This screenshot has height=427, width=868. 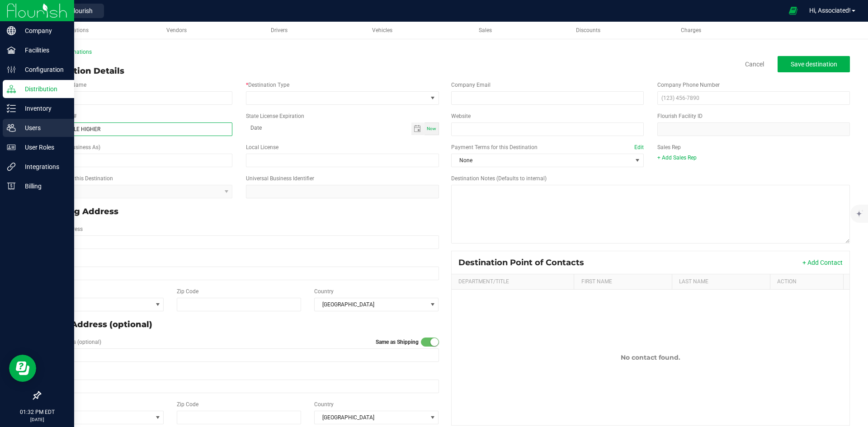 What do you see at coordinates (280, 178) in the screenshot?
I see `label: Universal Business Identifier` at bounding box center [280, 178].